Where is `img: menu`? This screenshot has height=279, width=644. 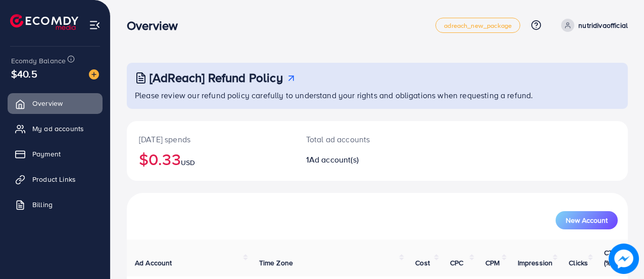 img: menu is located at coordinates (94, 24).